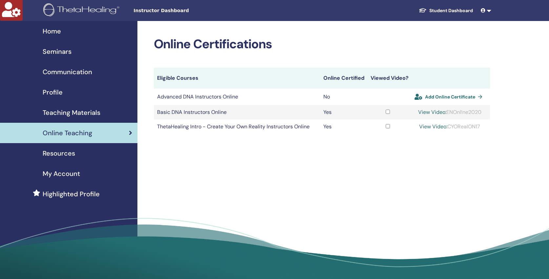 This screenshot has width=549, height=279. What do you see at coordinates (67, 72) in the screenshot?
I see `span: Communication` at bounding box center [67, 72].